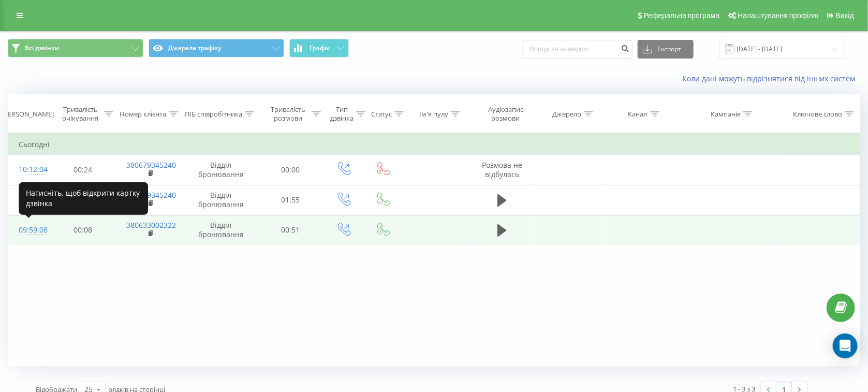 Image resolution: width=868 pixels, height=392 pixels. What do you see at coordinates (726, 114) in the screenshot?
I see `div: Кампанія` at bounding box center [726, 114].